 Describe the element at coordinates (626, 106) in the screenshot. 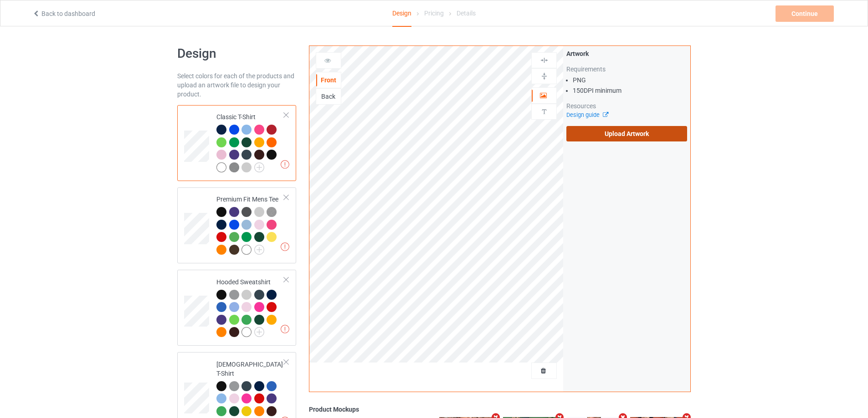

I see `div: Resources` at that location.